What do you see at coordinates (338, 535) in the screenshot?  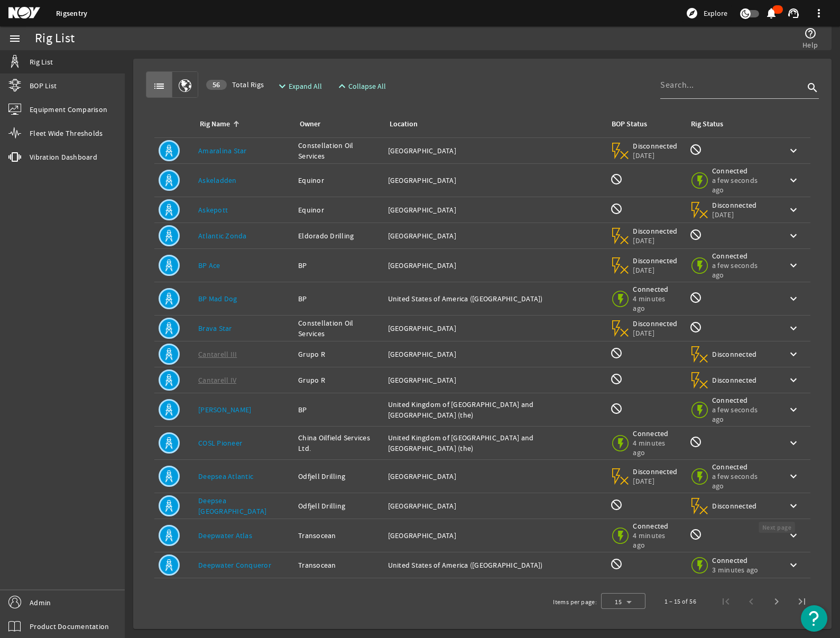 I see `div: Transocean` at bounding box center [338, 535].